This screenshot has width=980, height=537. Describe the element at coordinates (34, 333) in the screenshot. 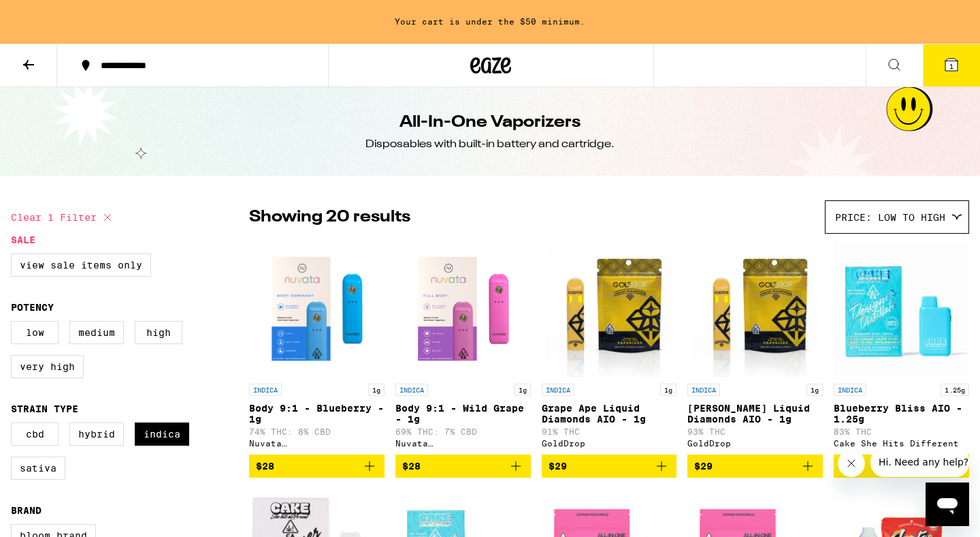

I see `label: Low` at that location.